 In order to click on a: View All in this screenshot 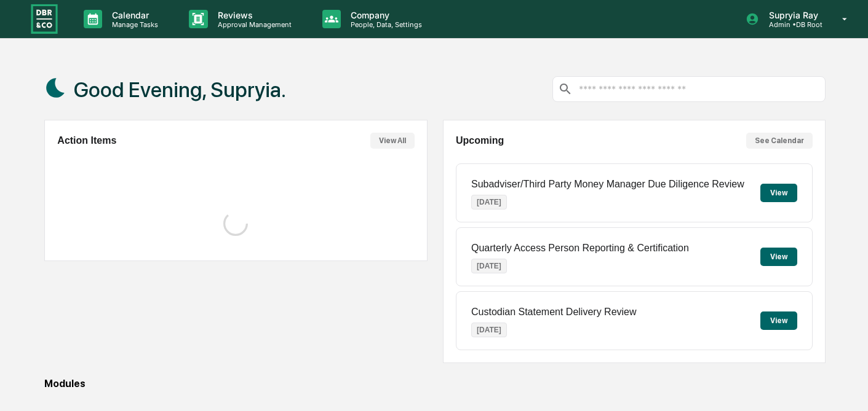, I will do `click(392, 141)`.